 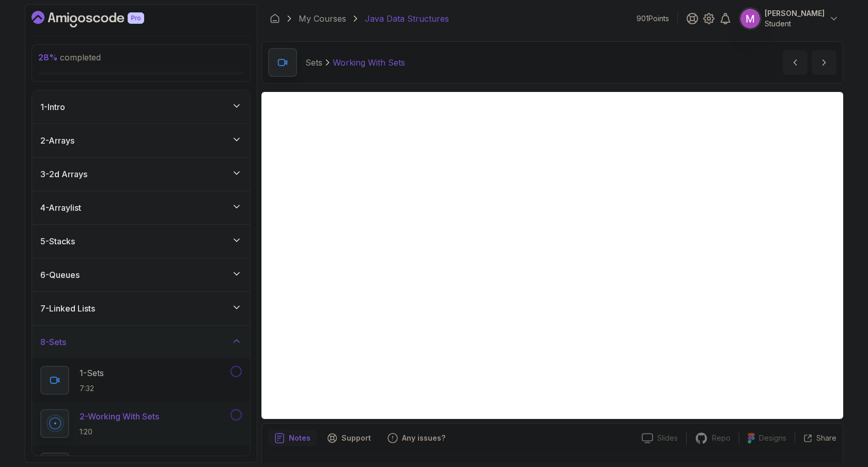 What do you see at coordinates (48, 57) in the screenshot?
I see `span: 28 %` at bounding box center [48, 57].